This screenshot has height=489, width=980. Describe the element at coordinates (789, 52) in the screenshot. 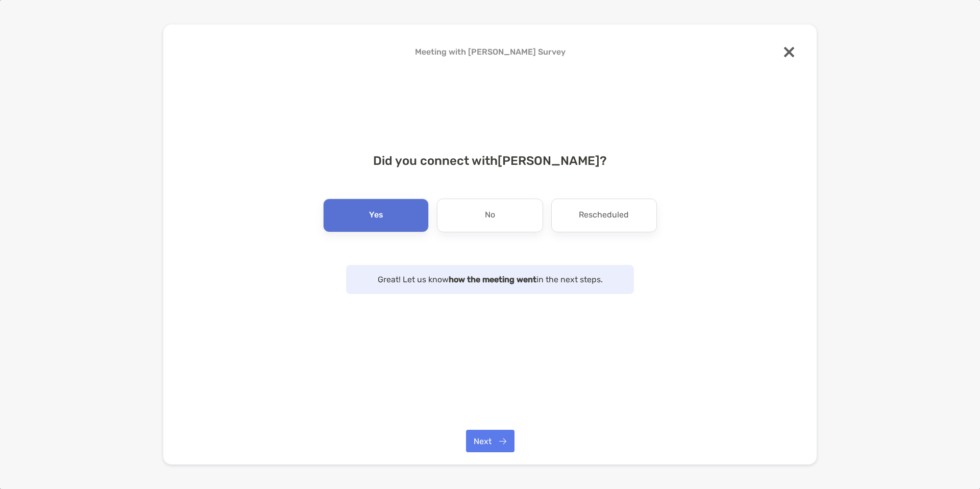

I see `img: close modal` at that location.